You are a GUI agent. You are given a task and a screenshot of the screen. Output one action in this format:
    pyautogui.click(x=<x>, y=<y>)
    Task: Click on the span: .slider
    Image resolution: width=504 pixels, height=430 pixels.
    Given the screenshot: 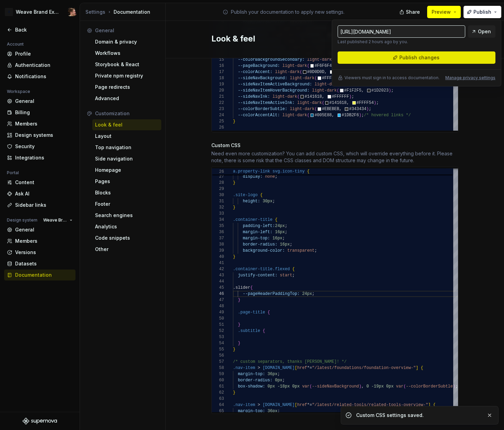 What is the action you would take?
    pyautogui.click(x=242, y=288)
    